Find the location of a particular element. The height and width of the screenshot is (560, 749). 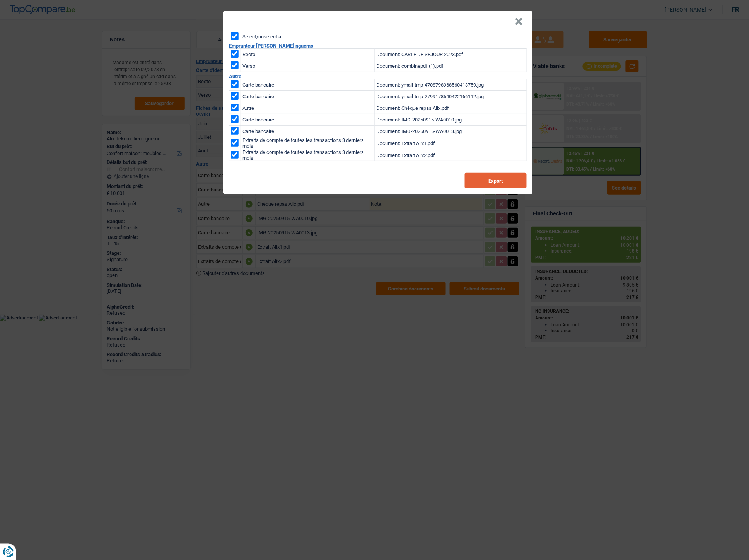

td: Document: Extrait Alix1.pdf is located at coordinates (450, 143).